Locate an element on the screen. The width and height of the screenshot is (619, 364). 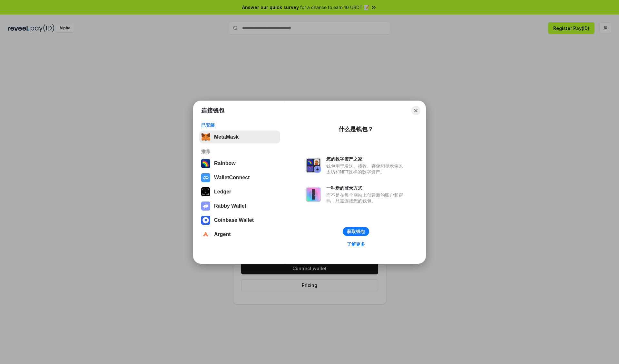
button: Coinbase Wallet is located at coordinates (240, 220).